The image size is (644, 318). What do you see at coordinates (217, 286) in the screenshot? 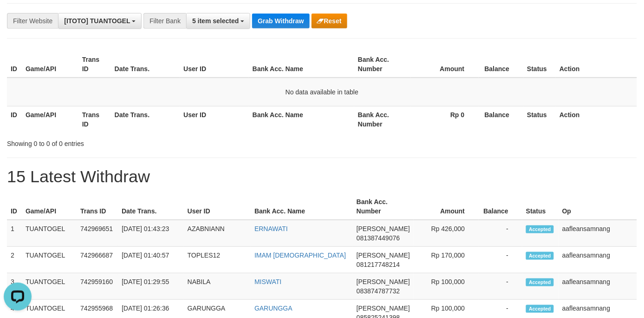
I see `td: NABILA` at bounding box center [217, 286].